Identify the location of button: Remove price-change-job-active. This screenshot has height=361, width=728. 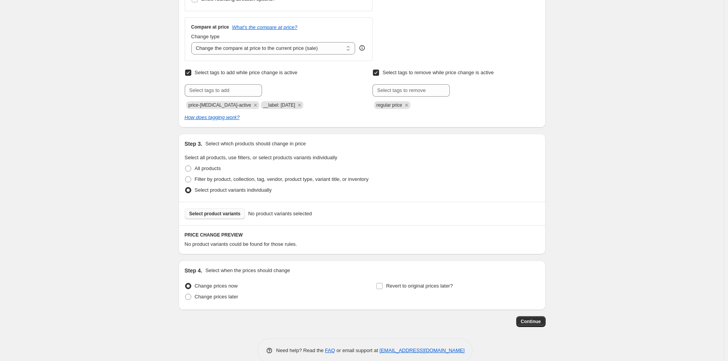
(255, 105).